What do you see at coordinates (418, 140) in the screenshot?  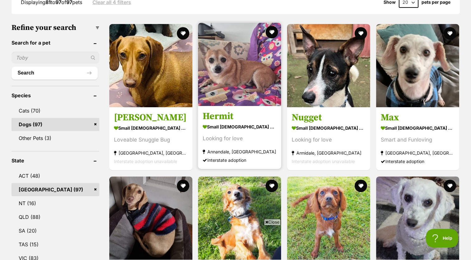 I see `div: Smart and Funloving` at bounding box center [418, 140].